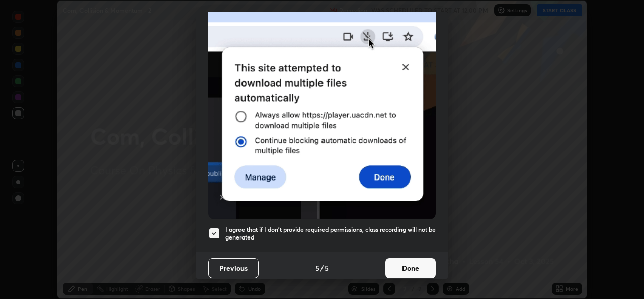 Image resolution: width=644 pixels, height=299 pixels. What do you see at coordinates (330, 233) in the screenshot?
I see `h5: I agree that if I don't provide required permissions, class recording will not be generated` at bounding box center [330, 233].